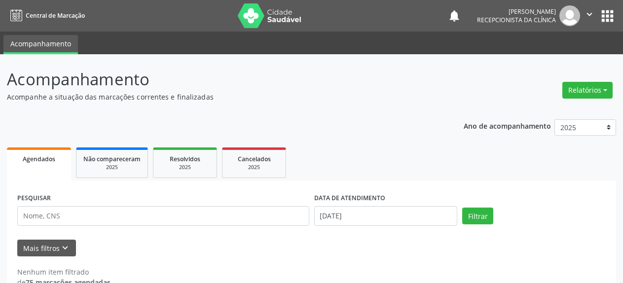 The height and width of the screenshot is (283, 623). I want to click on span: Central de Marcação, so click(55, 15).